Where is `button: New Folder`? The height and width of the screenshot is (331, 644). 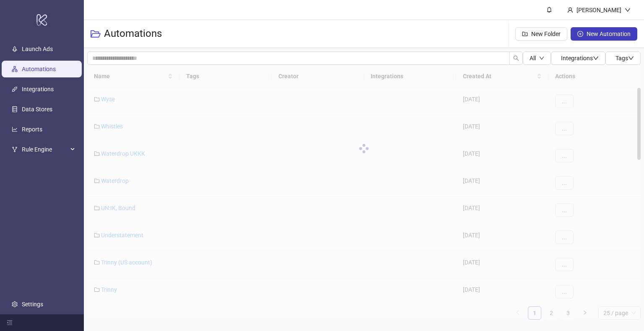 button: New Folder is located at coordinates (541, 34).